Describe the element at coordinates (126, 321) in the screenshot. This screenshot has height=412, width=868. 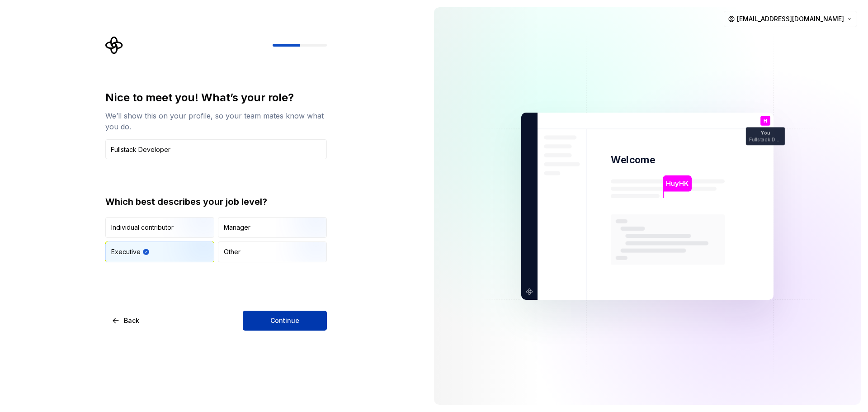
I see `button: Back` at that location.